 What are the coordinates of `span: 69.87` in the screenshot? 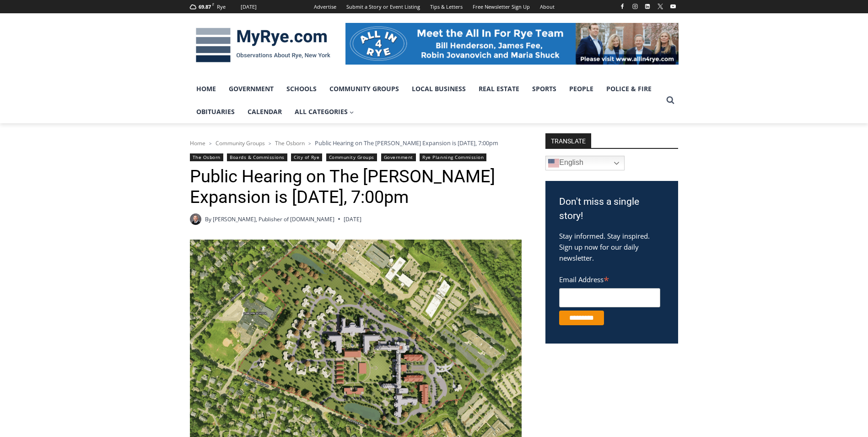 It's located at (205, 6).